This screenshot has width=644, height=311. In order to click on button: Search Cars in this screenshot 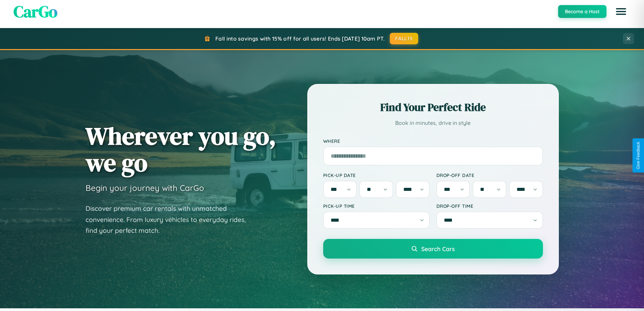, I will do `click(433, 248)`.